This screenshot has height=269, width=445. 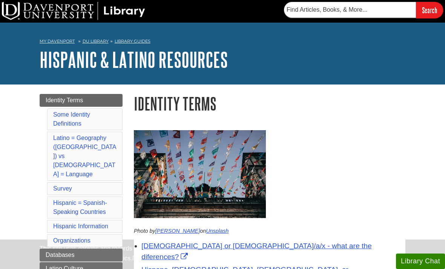 I want to click on a: Databases, so click(x=81, y=255).